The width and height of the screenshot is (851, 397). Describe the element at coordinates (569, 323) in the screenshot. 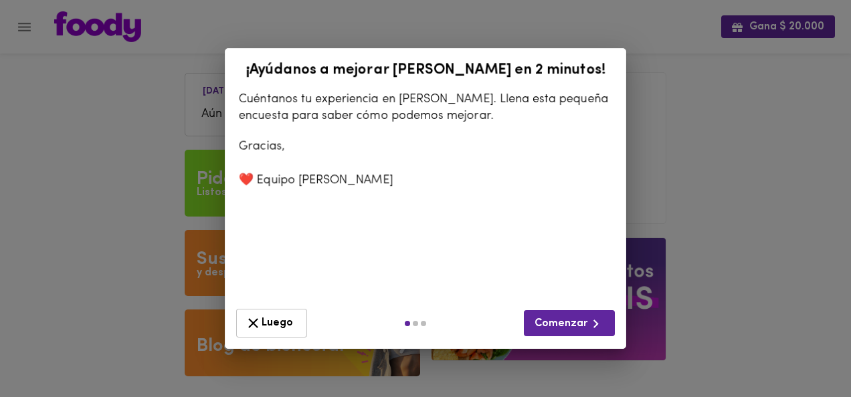

I see `button: Comenzar` at that location.